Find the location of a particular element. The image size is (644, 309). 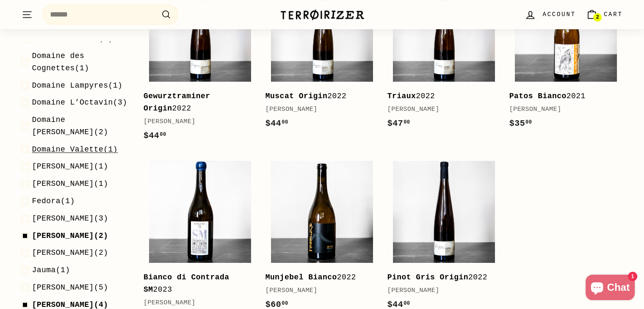

span: Account is located at coordinates (558, 14).